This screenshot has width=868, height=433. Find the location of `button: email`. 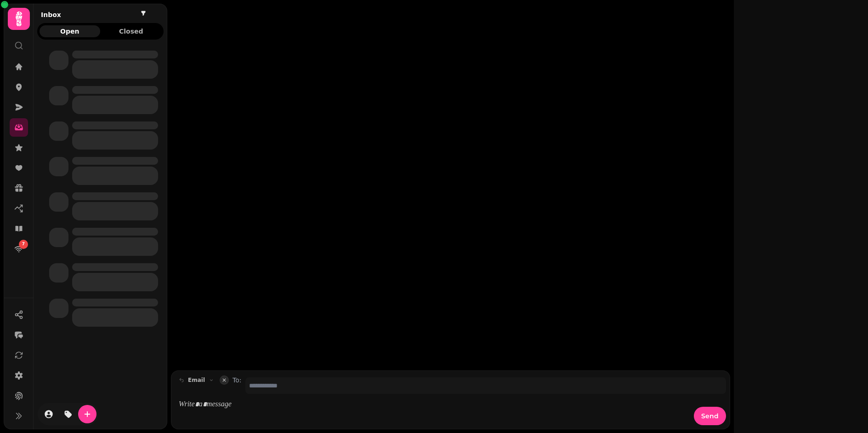

button: email is located at coordinates (196, 380).